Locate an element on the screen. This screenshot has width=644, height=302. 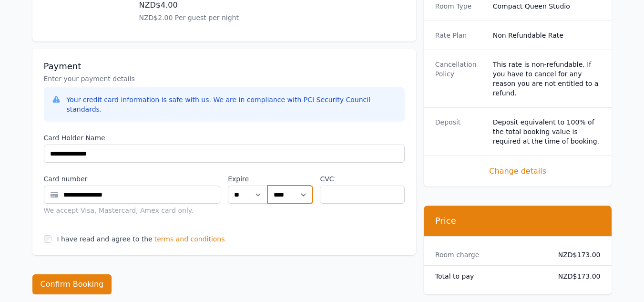
dd: Non Refundable Rate is located at coordinates (547, 35).